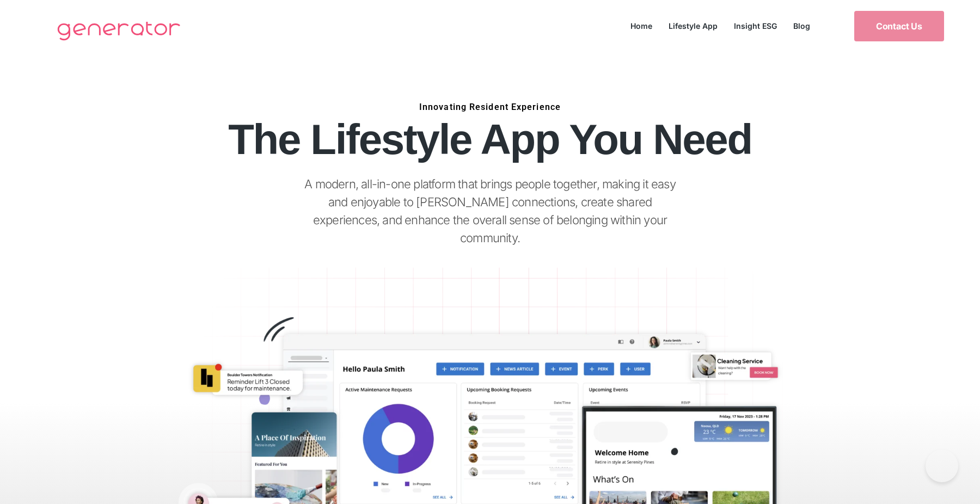 This screenshot has height=504, width=980. I want to click on p: A modern, all-in-one platform that brings people together, making it easy and enjoyable to [PERSO..., so click(490, 211).